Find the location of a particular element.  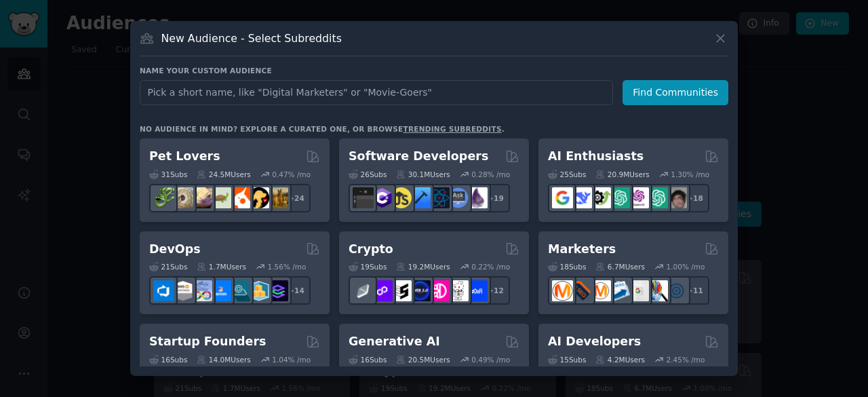

div: 31 Sub s is located at coordinates (168, 174).